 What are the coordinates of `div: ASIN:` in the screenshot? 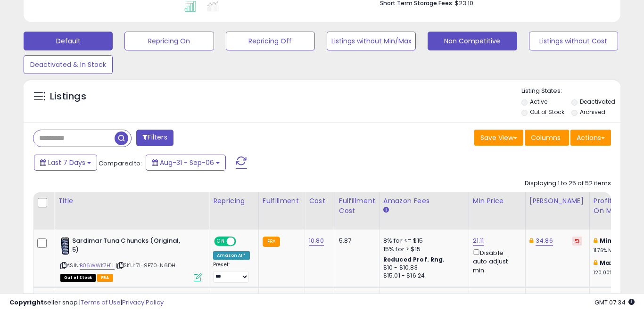 It's located at (131, 258).